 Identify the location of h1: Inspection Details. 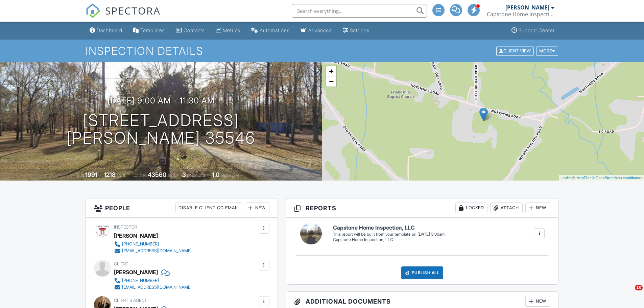
(322, 51).